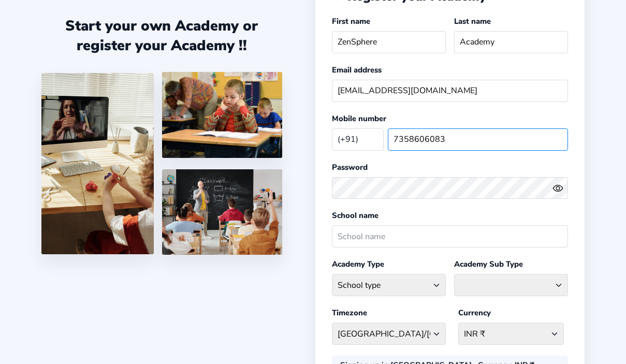 Image resolution: width=626 pixels, height=364 pixels. What do you see at coordinates (450, 90) in the screenshot?
I see `input: Your email address` at bounding box center [450, 90].